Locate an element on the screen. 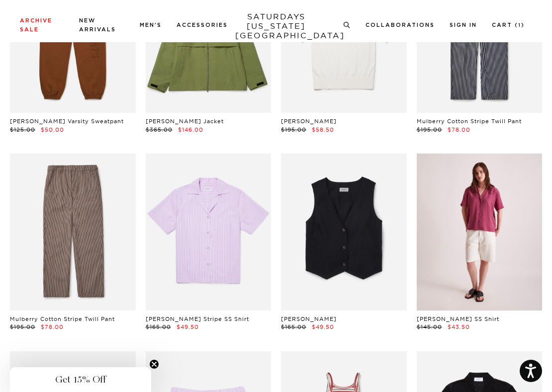 This screenshot has width=552, height=392. a: New Arrivals is located at coordinates (98, 25).